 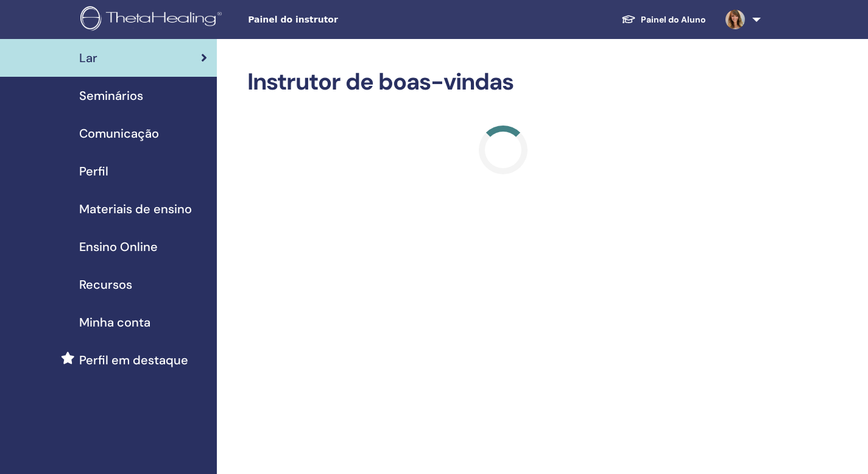 I want to click on a: Painel do Aluno, so click(x=663, y=19).